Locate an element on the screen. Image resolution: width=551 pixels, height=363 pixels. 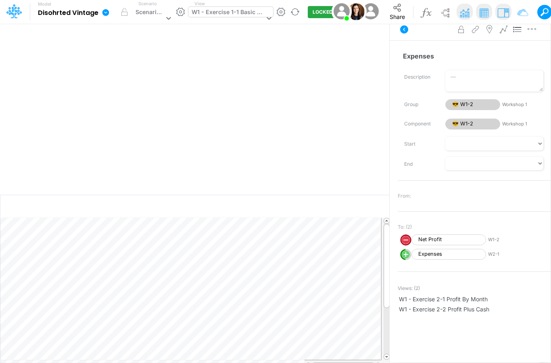
span: W1 - Exercise 2-1 Profit By Month is located at coordinates (474, 299).